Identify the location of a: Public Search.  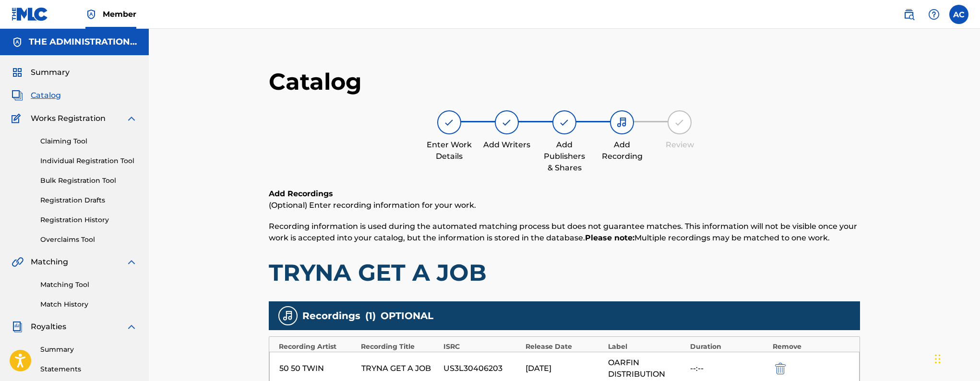
(909, 15).